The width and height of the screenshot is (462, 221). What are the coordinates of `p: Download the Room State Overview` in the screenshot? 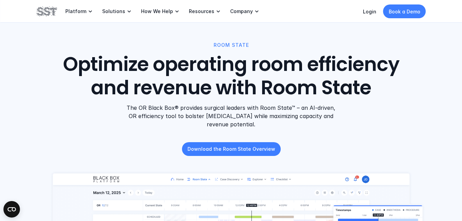 It's located at (231, 149).